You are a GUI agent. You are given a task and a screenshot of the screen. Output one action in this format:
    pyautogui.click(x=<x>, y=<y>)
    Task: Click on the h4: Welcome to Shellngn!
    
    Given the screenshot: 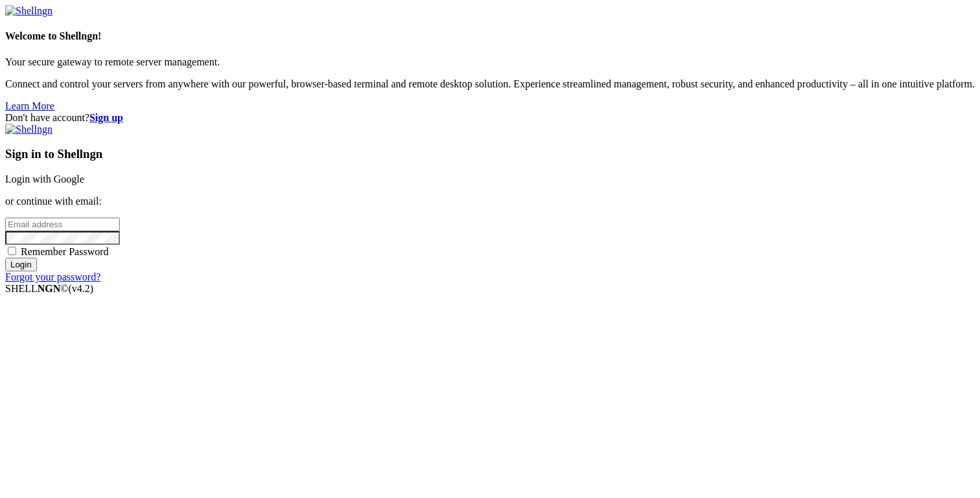 What is the action you would take?
    pyautogui.click(x=490, y=36)
    